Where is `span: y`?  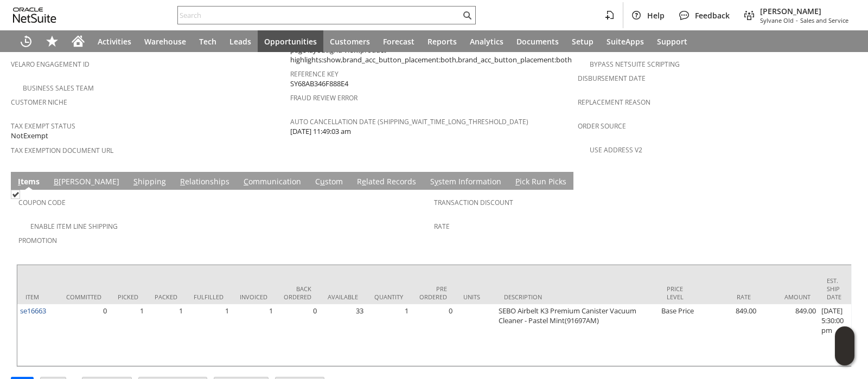
span: y is located at coordinates (436, 181).